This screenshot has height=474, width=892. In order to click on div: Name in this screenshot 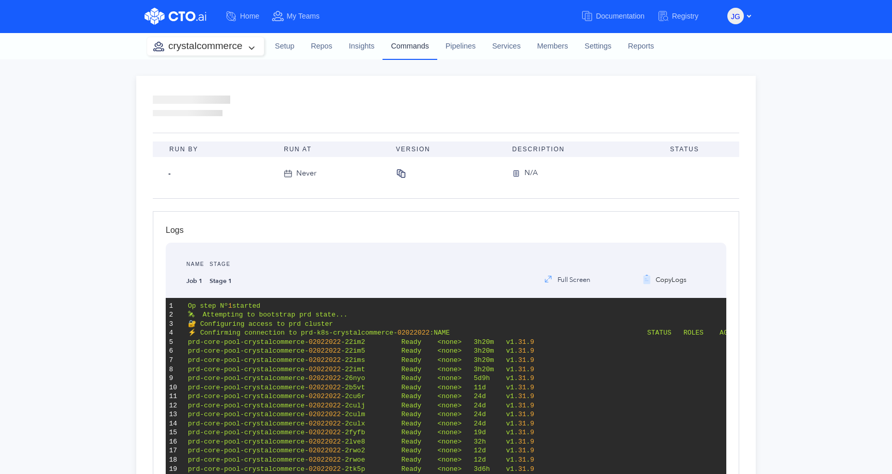, I will do `click(195, 259)`.